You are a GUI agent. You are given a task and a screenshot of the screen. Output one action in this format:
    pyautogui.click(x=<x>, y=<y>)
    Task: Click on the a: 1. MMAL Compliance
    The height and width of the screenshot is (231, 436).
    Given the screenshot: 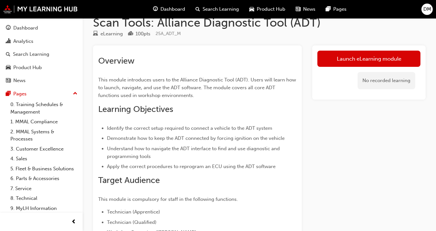 What is the action you would take?
    pyautogui.click(x=44, y=122)
    